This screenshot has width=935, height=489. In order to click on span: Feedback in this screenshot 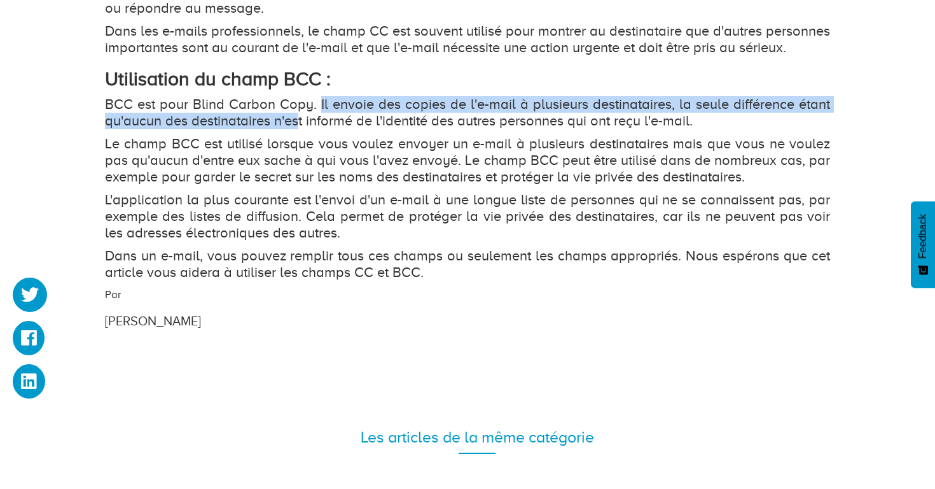, I will do `click(923, 236)`.